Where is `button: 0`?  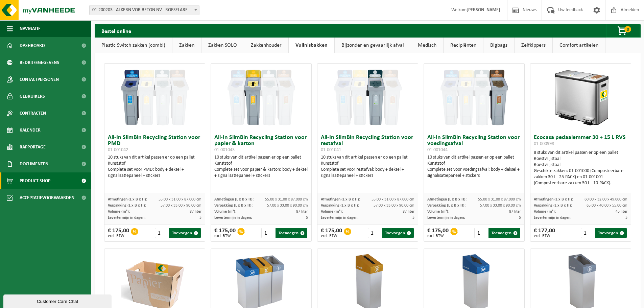 button: 0 is located at coordinates (624, 30).